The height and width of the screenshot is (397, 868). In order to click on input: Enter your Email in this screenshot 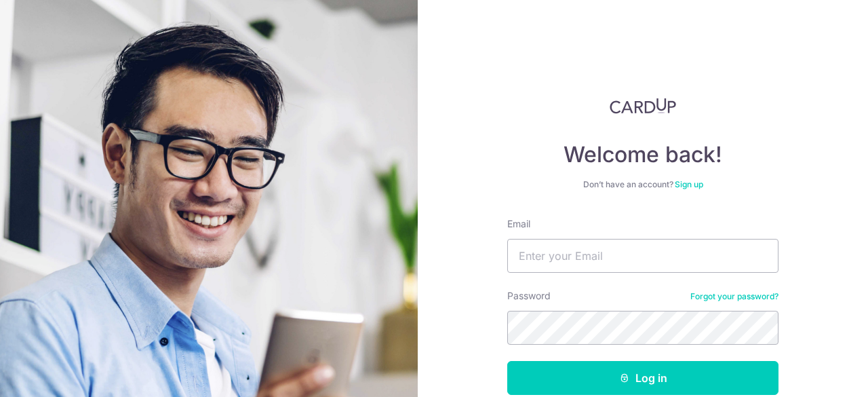, I will do `click(643, 256)`.